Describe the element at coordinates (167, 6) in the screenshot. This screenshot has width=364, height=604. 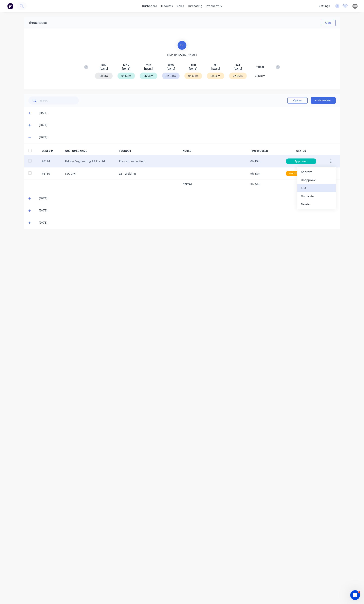
I see `div: products` at that location.